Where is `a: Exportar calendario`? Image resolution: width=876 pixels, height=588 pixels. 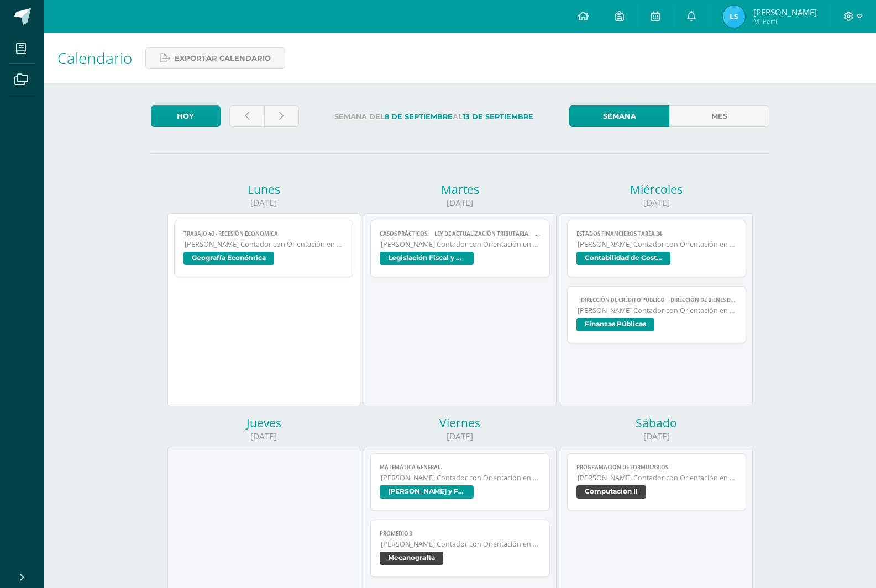
a: Exportar calendario is located at coordinates (215, 58).